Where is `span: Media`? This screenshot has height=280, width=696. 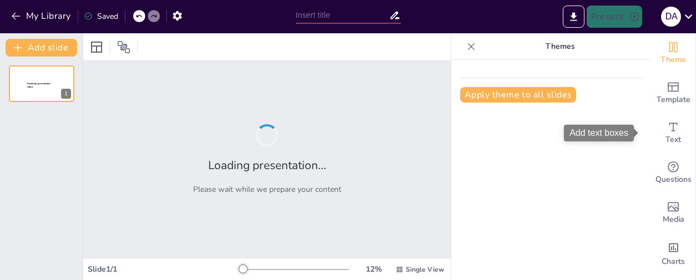
span: Media is located at coordinates (673, 220).